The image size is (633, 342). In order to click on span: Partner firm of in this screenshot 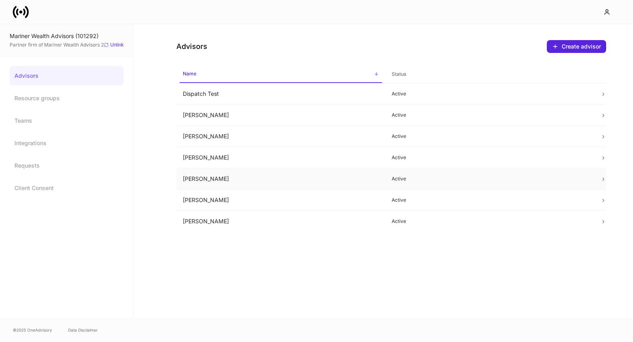, I will do `click(57, 45)`.